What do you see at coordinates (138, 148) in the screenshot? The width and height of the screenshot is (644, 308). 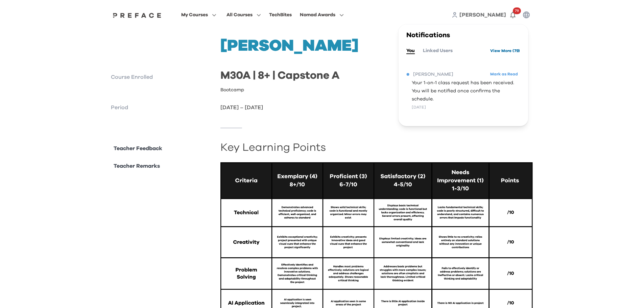 I see `p: Teacher Feedback` at bounding box center [138, 148].